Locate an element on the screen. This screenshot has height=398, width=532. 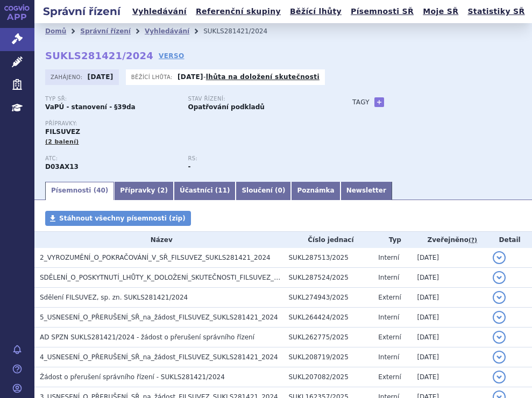
a: VERSO is located at coordinates (172, 56).